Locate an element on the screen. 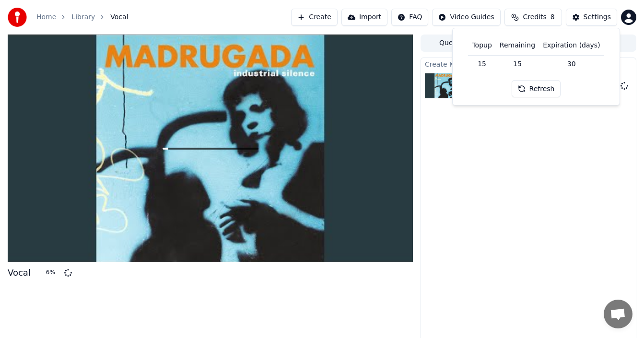 The width and height of the screenshot is (644, 338). button: Video Guides is located at coordinates (466, 17).